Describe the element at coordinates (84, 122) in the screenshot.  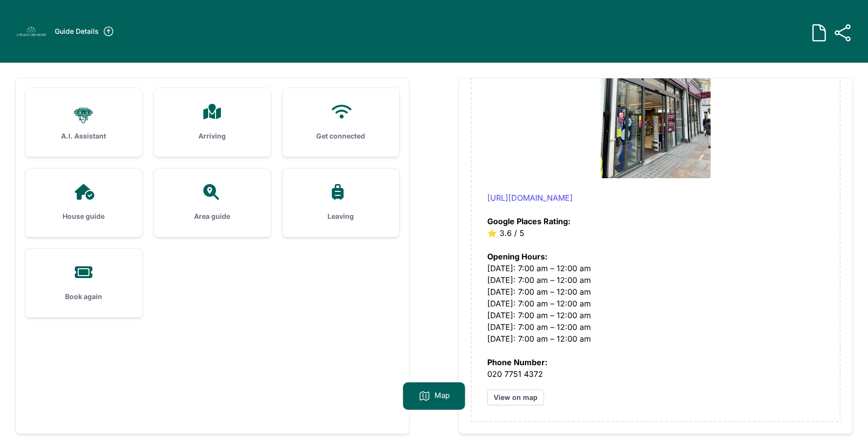
I see `a: A.I. Assistant` at that location.